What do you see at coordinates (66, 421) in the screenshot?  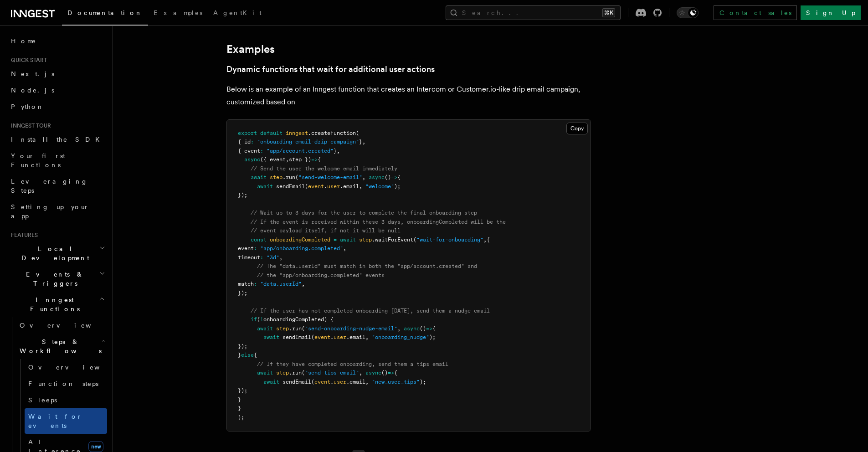 I see `a: Wait for events` at bounding box center [66, 421].